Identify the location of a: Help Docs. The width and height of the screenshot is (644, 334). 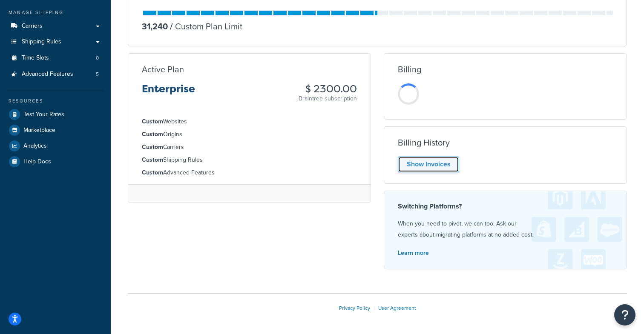
(55, 162).